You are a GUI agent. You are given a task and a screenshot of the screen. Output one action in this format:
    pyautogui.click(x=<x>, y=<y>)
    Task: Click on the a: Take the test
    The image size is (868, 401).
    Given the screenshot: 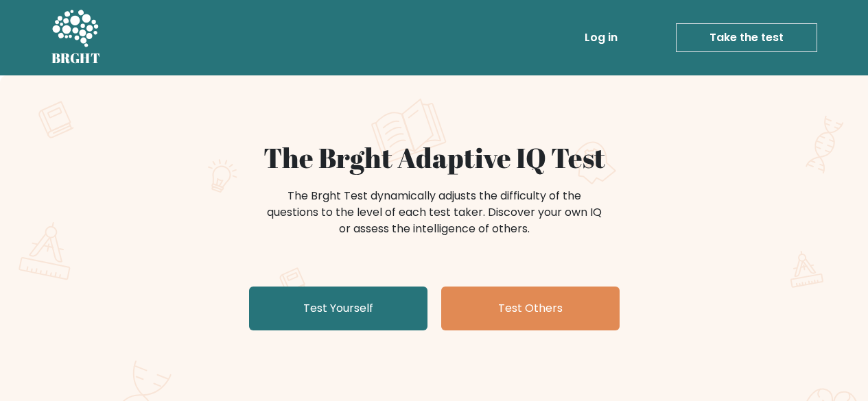 What is the action you would take?
    pyautogui.click(x=747, y=37)
    